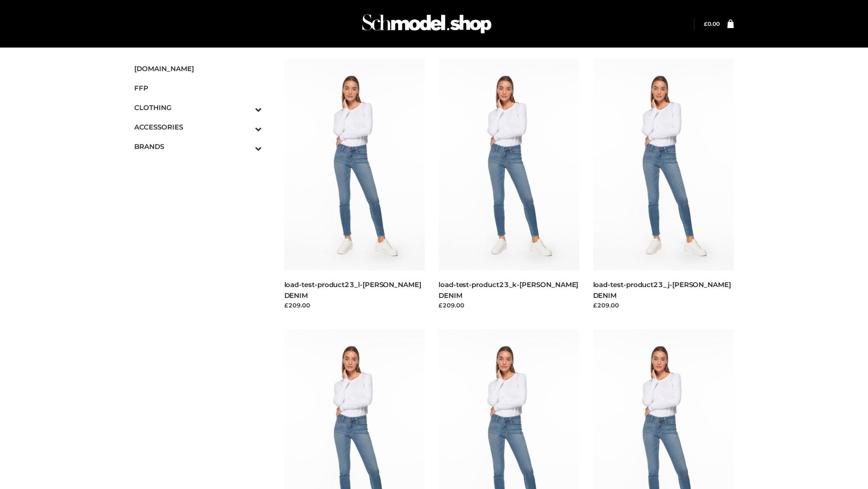 The image size is (868, 489). What do you see at coordinates (712, 23) in the screenshot?
I see `a: £0.00` at bounding box center [712, 23].